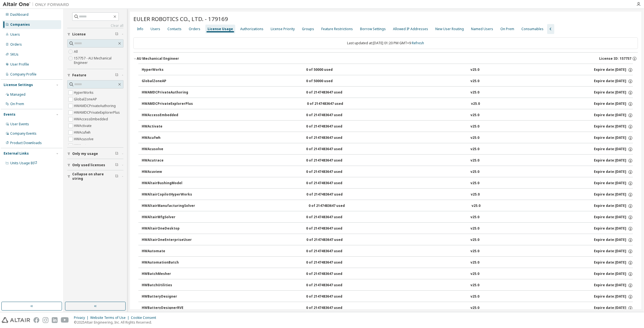 Image resolution: width=644 pixels, height=328 pixels. What do you see at coordinates (166, 93) in the screenshot?
I see `div: HWAMDCPrivateAuthoring` at bounding box center [166, 93].